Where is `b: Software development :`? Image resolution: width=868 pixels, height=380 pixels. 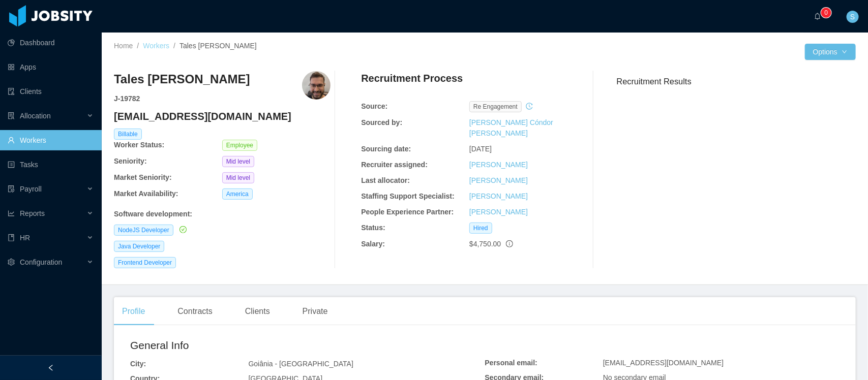
b: Software development : is located at coordinates (153, 214).